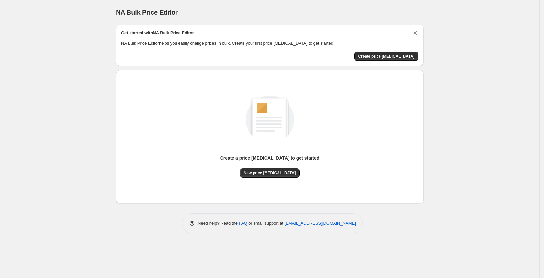  Describe the element at coordinates (387, 56) in the screenshot. I see `button: Create price change job` at that location.